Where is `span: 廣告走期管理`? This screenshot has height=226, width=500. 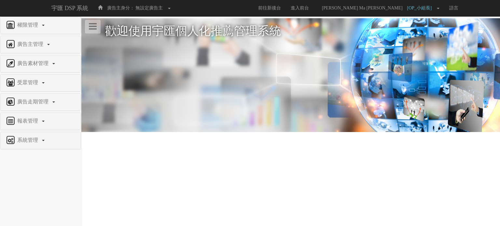
span: 廣告走期管理 is located at coordinates (34, 102).